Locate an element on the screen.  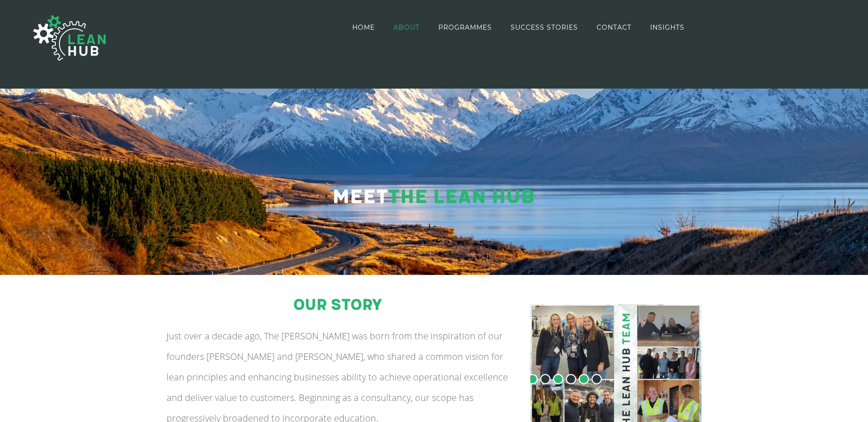
a: SUCCESS STORIES is located at coordinates (544, 27).